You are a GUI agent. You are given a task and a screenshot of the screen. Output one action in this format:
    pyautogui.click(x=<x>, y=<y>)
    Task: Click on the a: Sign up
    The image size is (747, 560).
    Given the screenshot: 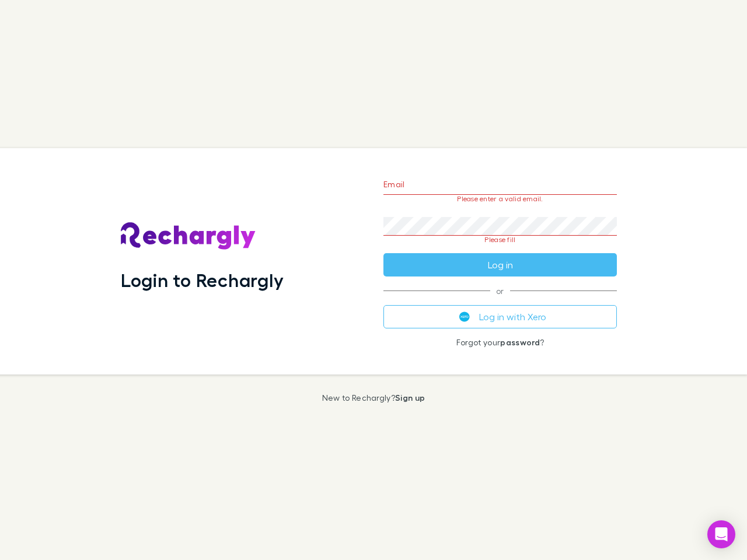 What is the action you would take?
    pyautogui.click(x=410, y=397)
    